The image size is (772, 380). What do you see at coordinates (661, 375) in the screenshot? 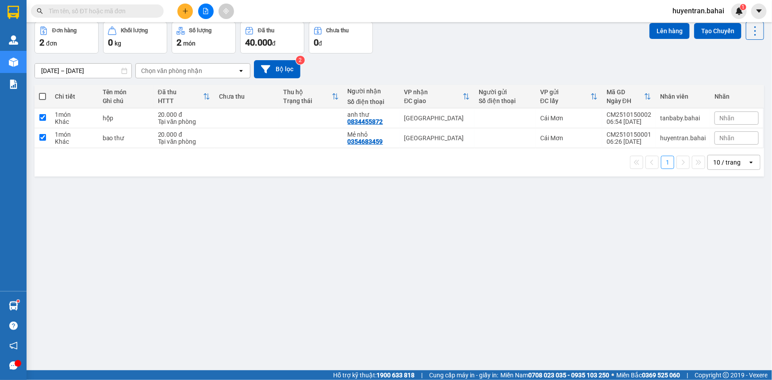
I see `strong: 0369 525 060` at bounding box center [661, 375].